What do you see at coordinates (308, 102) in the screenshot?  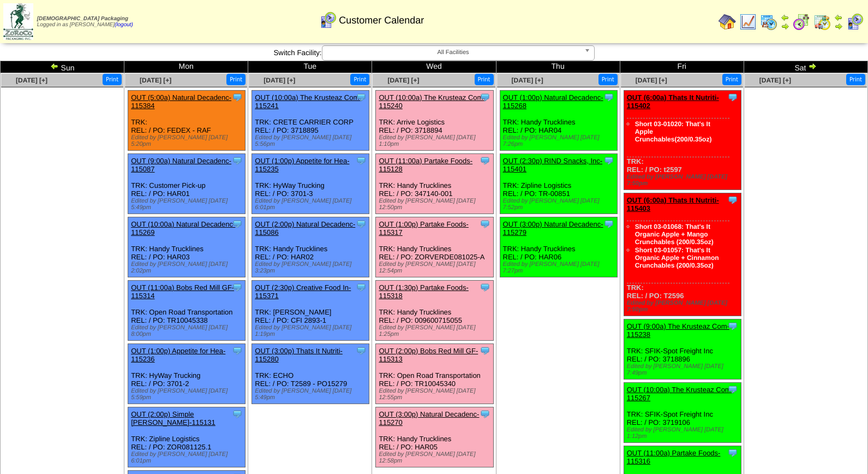 I see `a: OUT (10:00a) The Krusteaz Com-115241` at bounding box center [308, 102].